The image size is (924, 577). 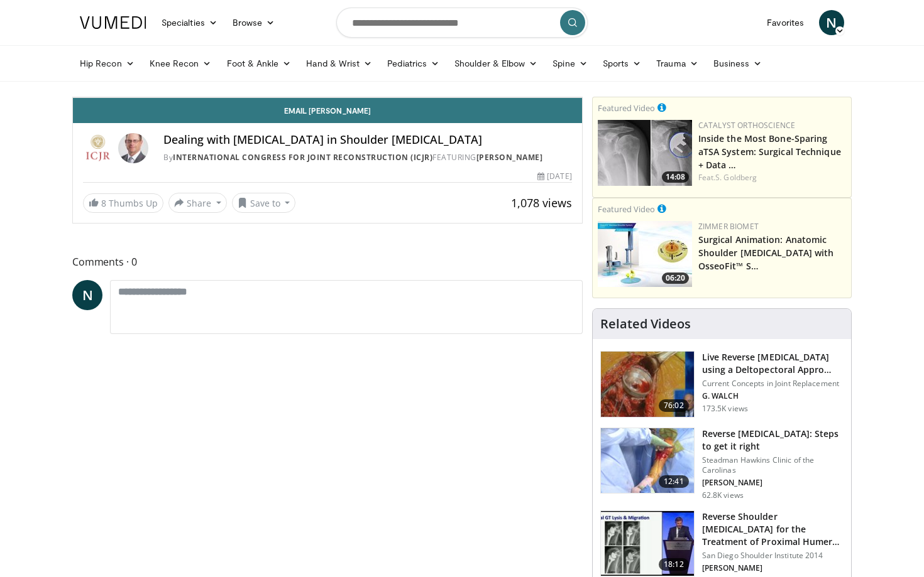 I want to click on img: Q2xRg7exoPLTwO8X4xMDoxOjA4MTsiGN.150x105_q85_crop-smart_upscale.jpg, so click(x=647, y=544).